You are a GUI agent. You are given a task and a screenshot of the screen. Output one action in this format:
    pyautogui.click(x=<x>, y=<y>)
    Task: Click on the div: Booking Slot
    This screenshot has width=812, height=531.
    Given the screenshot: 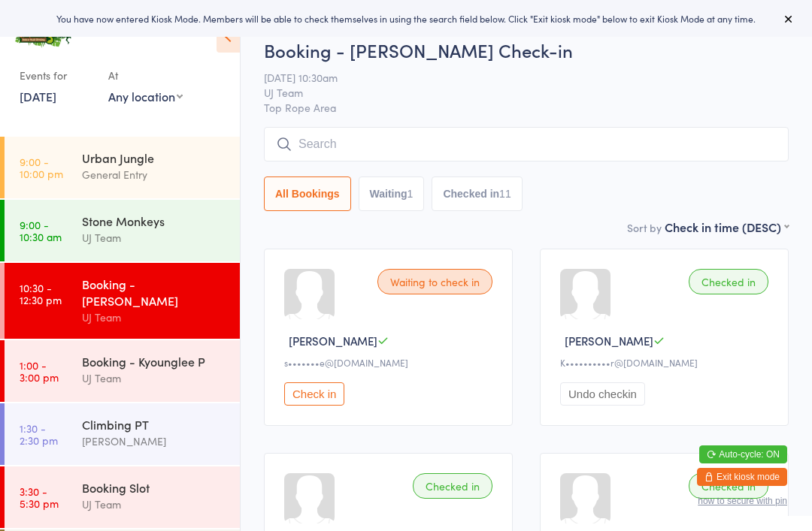 What is the action you would take?
    pyautogui.click(x=154, y=488)
    